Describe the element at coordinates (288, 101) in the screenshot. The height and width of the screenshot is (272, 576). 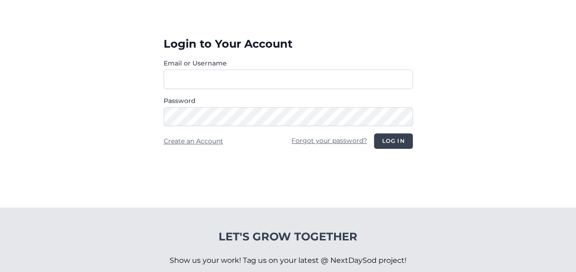
I see `label: Password` at that location.